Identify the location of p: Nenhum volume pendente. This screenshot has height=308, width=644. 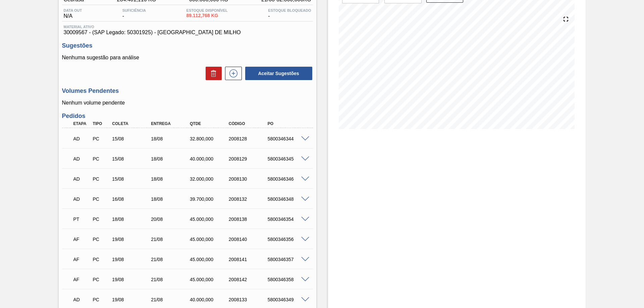
(187, 103).